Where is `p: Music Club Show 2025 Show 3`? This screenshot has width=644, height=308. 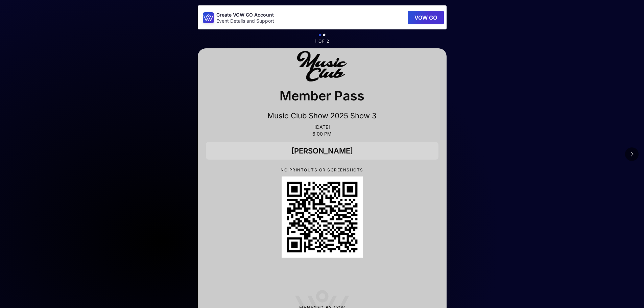
p: Music Club Show 2025 Show 3 is located at coordinates (322, 116).